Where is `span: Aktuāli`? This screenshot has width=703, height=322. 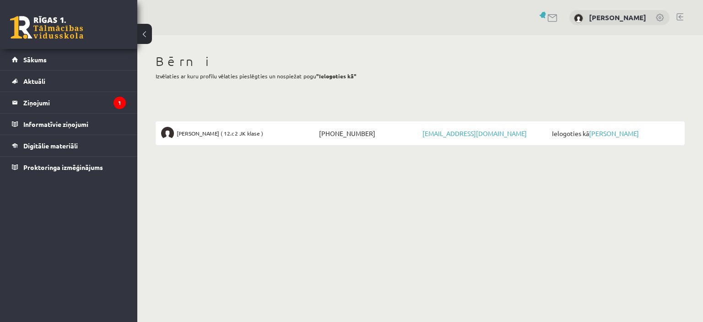
span: Aktuāli is located at coordinates (34, 81).